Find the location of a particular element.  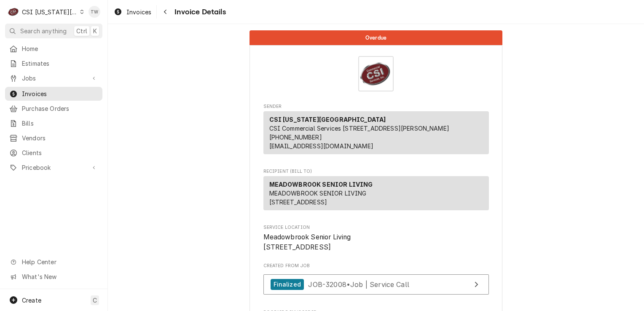

span: Bills is located at coordinates (60, 123).